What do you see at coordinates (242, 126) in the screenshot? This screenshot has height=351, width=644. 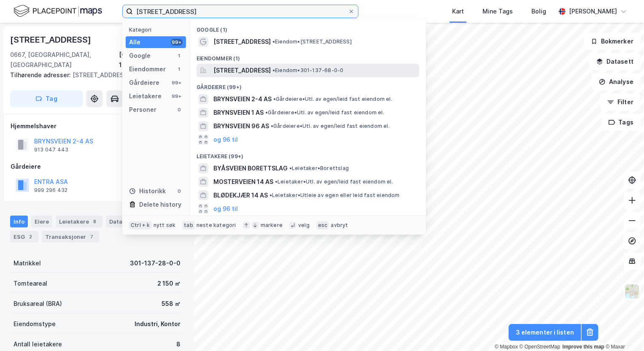 I see `span: BRYNSVEIEN 96 AS` at bounding box center [242, 126].